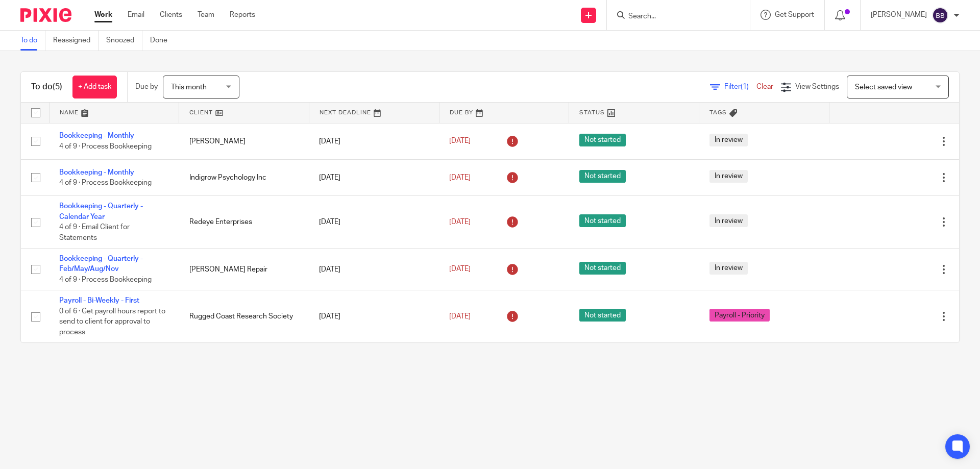  Describe the element at coordinates (244, 177) in the screenshot. I see `td: Indigrow Psychology Inc` at that location.